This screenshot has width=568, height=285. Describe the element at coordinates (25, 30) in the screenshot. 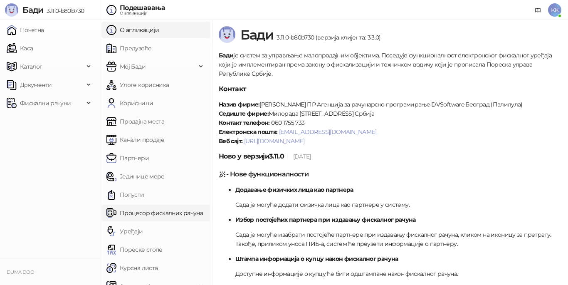

I see `a: Почетна` at that location.